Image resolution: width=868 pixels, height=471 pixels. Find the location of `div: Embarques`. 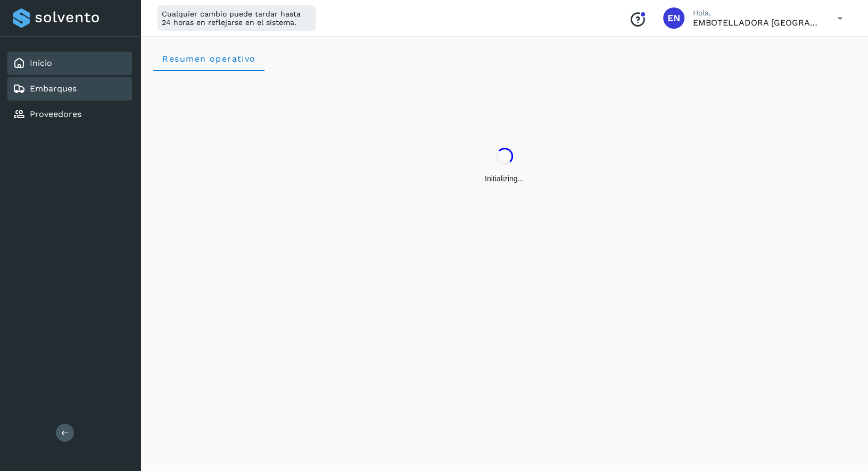

div: Embarques is located at coordinates (70, 89).